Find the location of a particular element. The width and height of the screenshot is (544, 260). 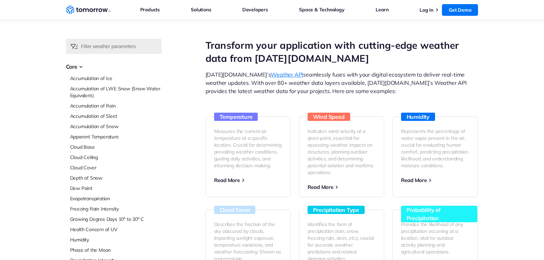

a: Log In is located at coordinates (427, 10).